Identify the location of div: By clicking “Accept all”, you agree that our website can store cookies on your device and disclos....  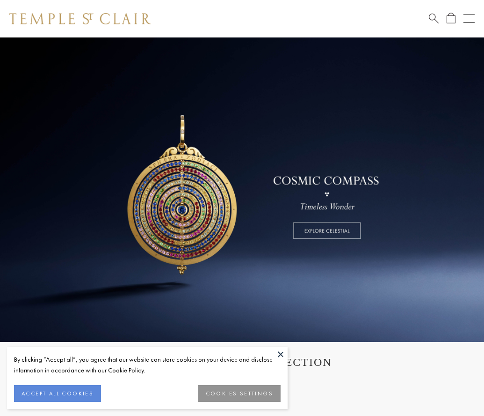
(147, 365).